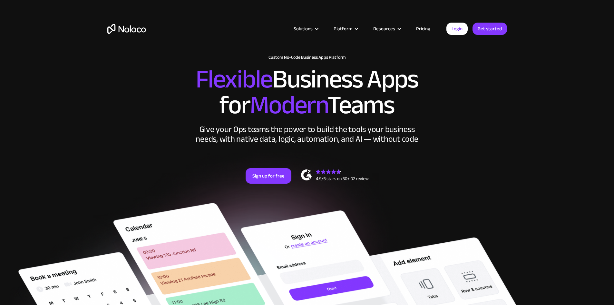  I want to click on a: home, so click(127, 29).